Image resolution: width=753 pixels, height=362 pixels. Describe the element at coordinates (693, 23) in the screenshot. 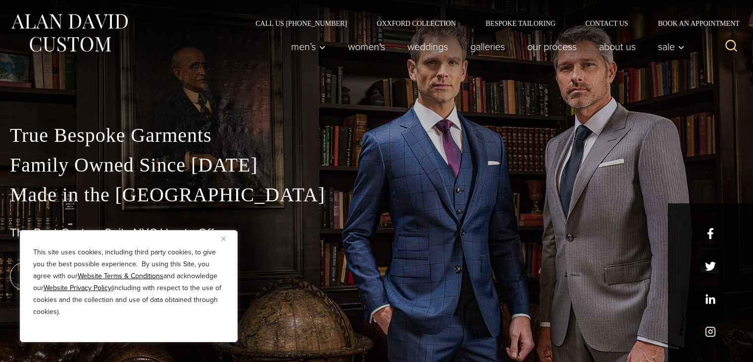

I see `a: Book an Appointment` at that location.